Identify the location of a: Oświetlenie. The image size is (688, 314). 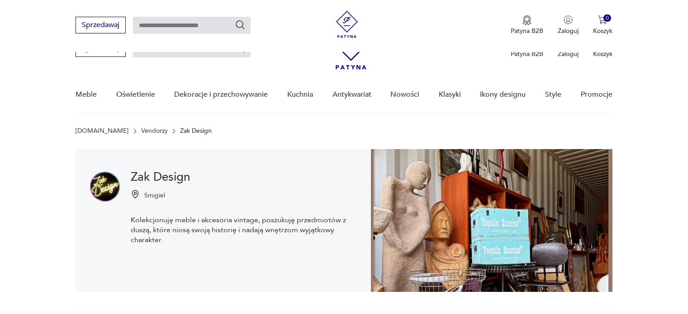
(136, 95).